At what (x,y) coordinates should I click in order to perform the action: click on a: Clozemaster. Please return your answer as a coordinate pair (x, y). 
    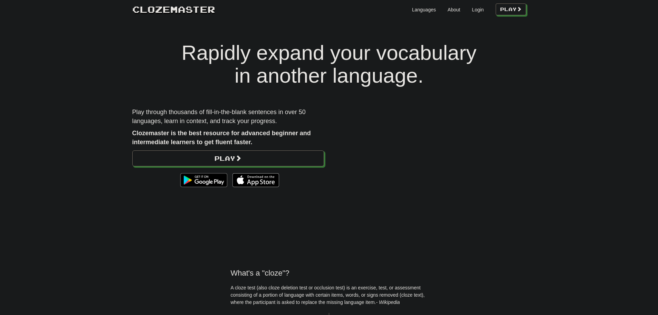
    Looking at the image, I should click on (174, 9).